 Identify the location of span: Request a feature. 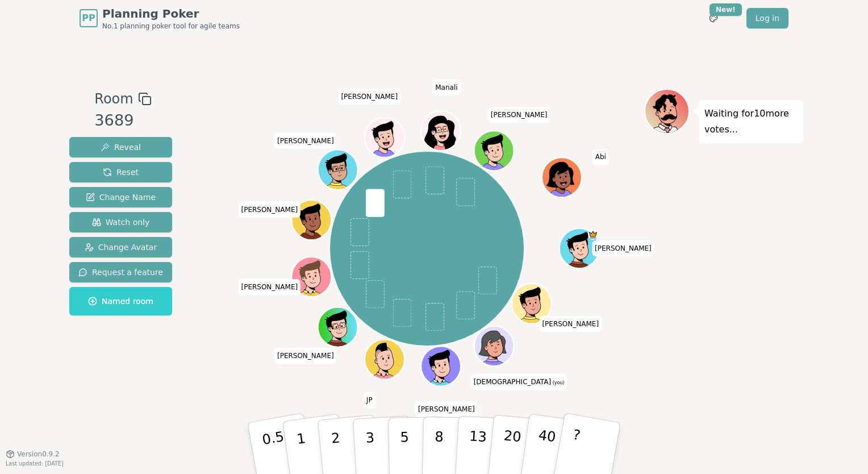
(121, 272).